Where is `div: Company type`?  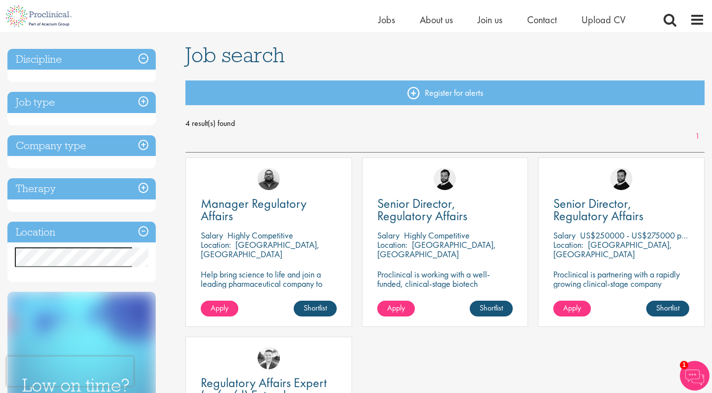 div: Company type is located at coordinates (82, 146).